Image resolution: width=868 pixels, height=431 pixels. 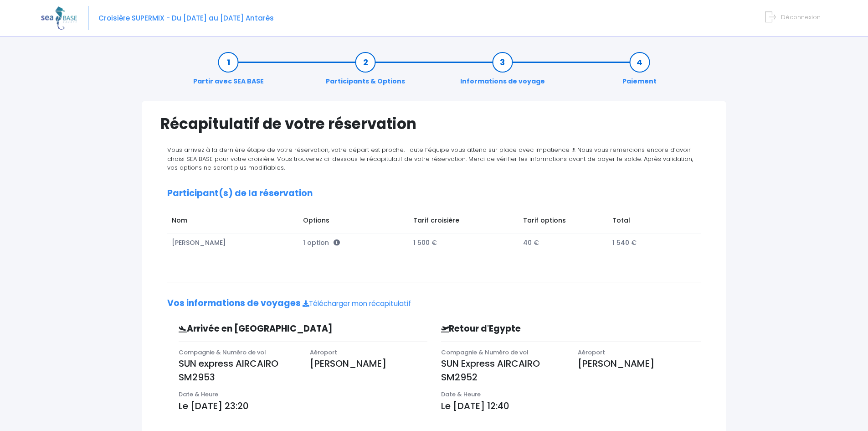 I want to click on p: SUN Express AIRCAIRO SM2952, so click(x=503, y=370).